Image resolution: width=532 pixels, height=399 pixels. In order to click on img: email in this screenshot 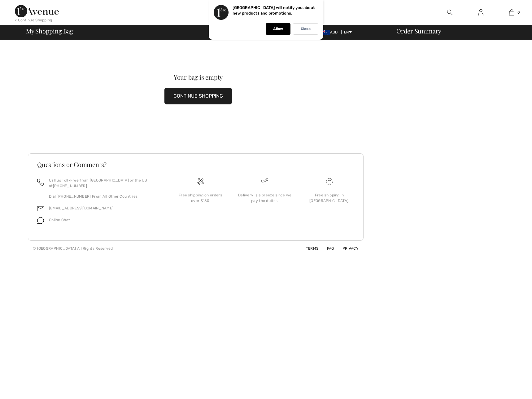, I will do `click(41, 209)`.